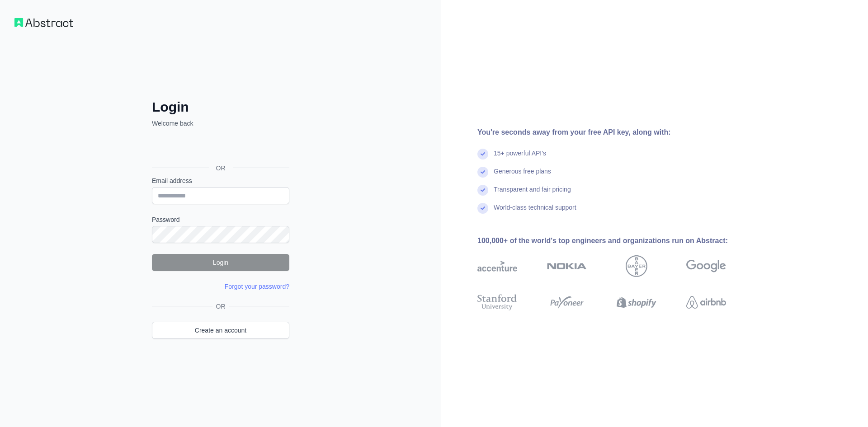 The height and width of the screenshot is (427, 868). Describe the element at coordinates (616, 133) in the screenshot. I see `div: You're seconds away from your free API key, along with:` at that location.